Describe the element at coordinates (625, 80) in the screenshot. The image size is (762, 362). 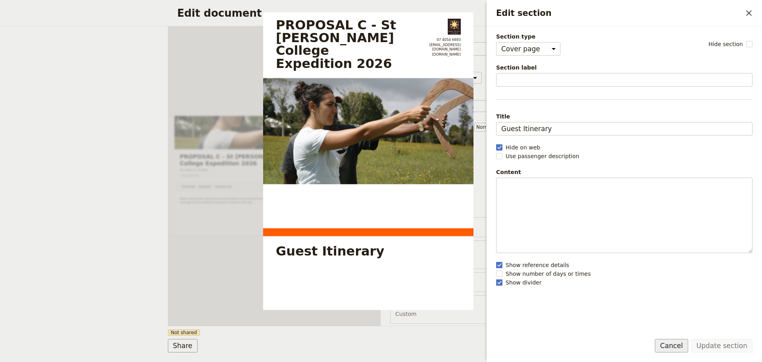
I see `input: Section label` at that location.